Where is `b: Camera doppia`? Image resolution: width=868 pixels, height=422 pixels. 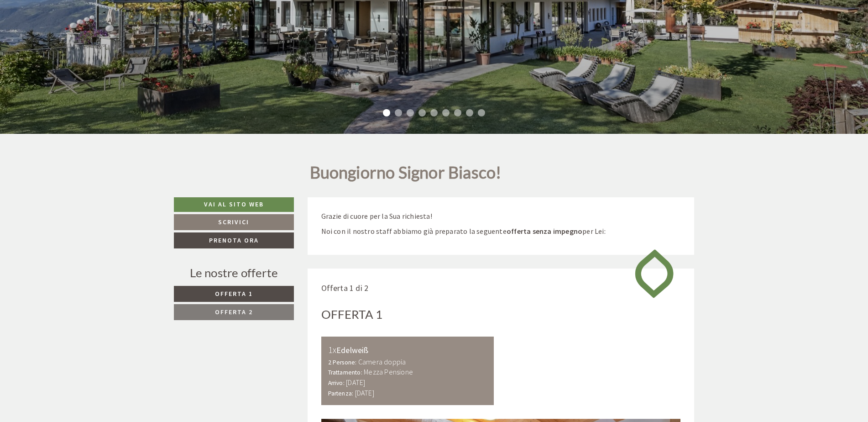
b: Camera doppia is located at coordinates (382, 362).